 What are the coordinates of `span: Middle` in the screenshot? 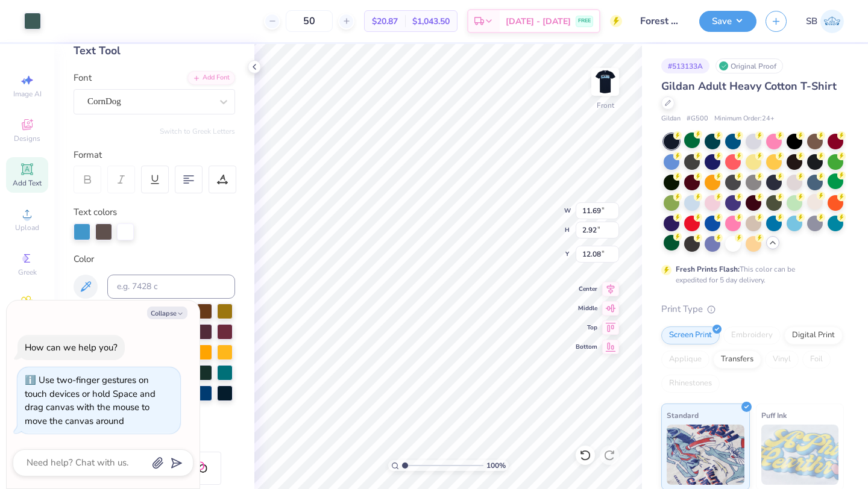 It's located at (587, 308).